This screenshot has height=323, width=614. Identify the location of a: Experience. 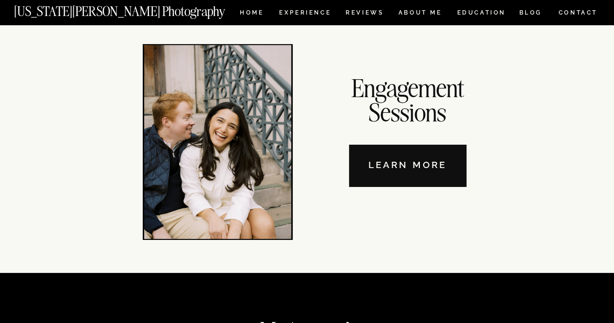
(304, 14).